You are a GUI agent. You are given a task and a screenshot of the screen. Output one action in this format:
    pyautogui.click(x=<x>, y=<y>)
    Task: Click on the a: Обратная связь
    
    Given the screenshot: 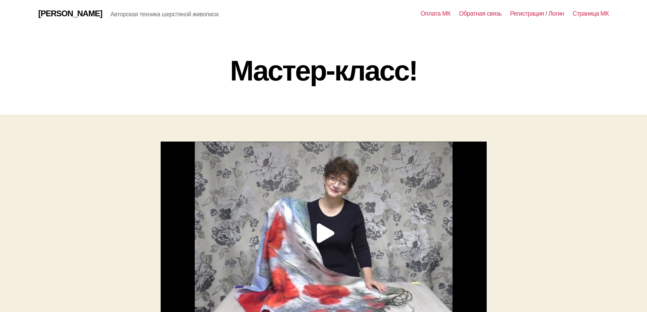 What is the action you would take?
    pyautogui.click(x=480, y=14)
    